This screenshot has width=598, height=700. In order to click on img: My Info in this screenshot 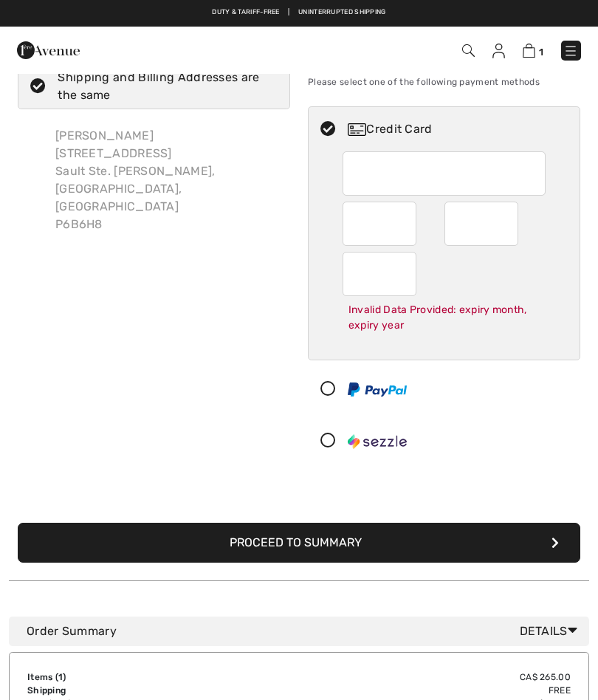, I will do `click(498, 50)`.